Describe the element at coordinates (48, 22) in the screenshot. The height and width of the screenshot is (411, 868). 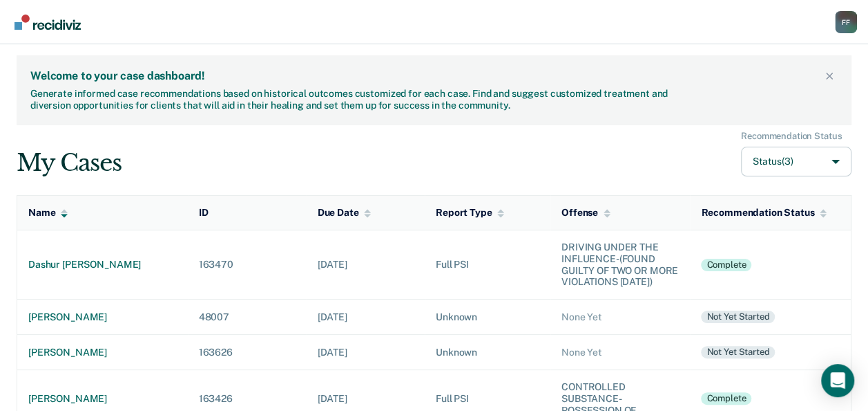
I see `img: Recidiviz` at that location.